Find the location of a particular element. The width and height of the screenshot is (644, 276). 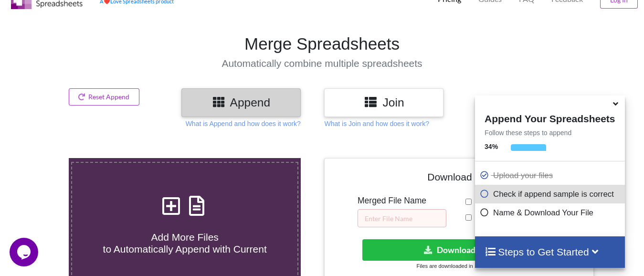

p: Name & Download Your File is located at coordinates (551, 213).